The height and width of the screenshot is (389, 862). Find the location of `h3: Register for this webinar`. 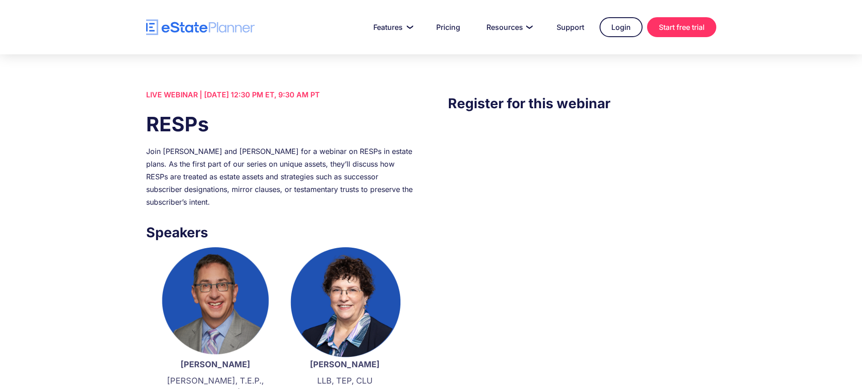

h3: Register for this webinar is located at coordinates (582, 103).